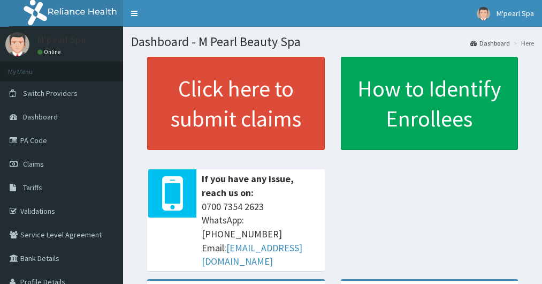 The width and height of the screenshot is (542, 284). Describe the element at coordinates (522, 43) in the screenshot. I see `li: Here` at that location.